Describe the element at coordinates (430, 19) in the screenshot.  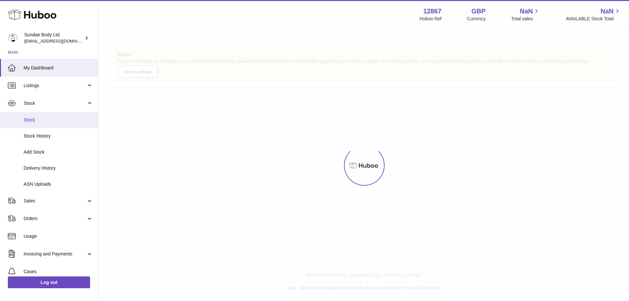
I see `div: Huboo Ref` at that location.